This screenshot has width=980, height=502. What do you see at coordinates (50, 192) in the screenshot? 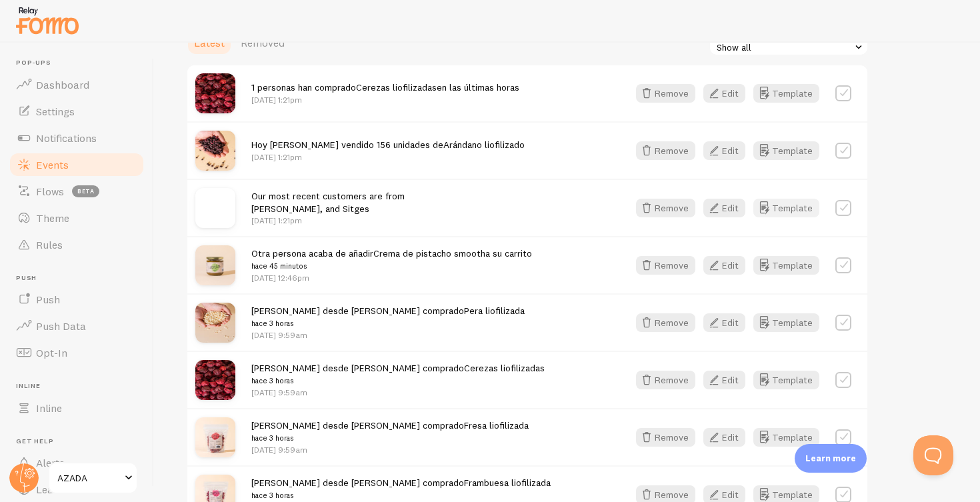
I see `span: Flows` at bounding box center [50, 192].